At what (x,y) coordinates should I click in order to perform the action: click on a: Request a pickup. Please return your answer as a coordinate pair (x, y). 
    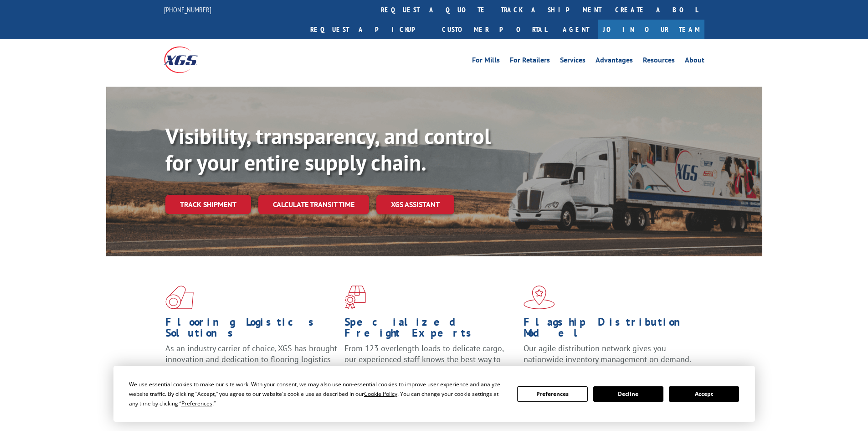
    Looking at the image, I should click on (369, 29).